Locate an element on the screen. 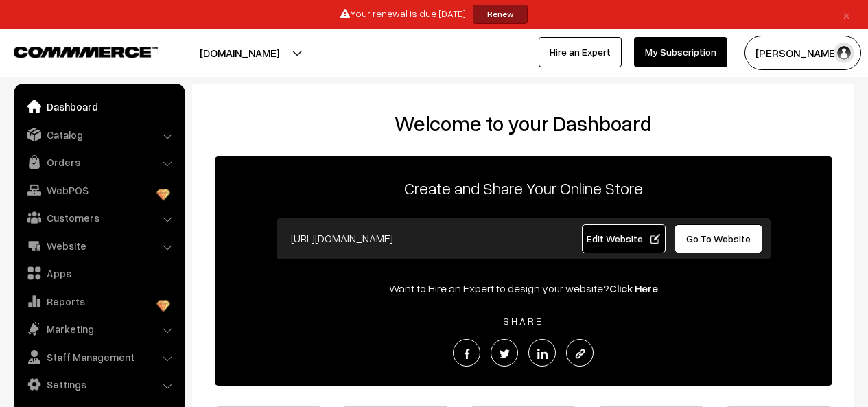 This screenshot has width=868, height=407. a: Renew is located at coordinates (501, 14).